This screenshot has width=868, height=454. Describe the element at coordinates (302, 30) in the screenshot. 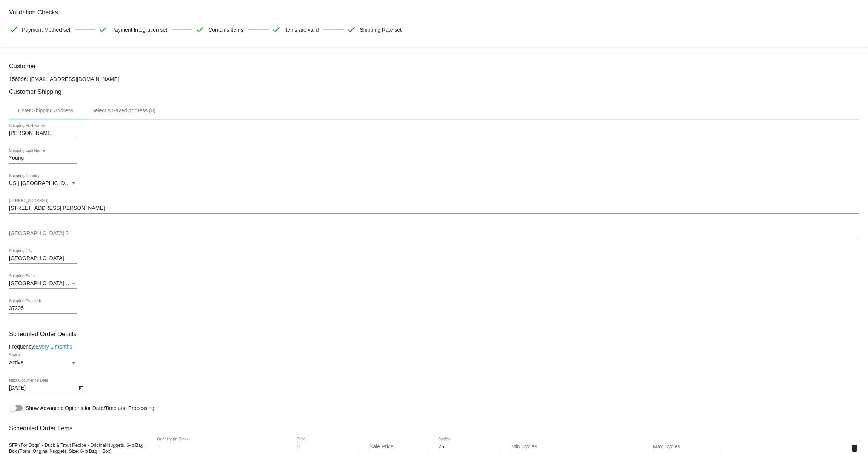

I see `span: Items are valid` at that location.